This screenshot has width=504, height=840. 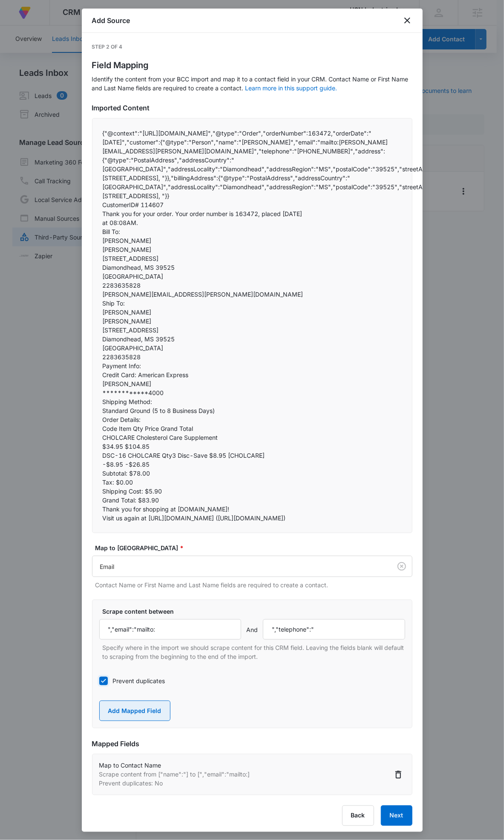 I want to click on p: Subtotal: $78.00, so click(x=252, y=473).